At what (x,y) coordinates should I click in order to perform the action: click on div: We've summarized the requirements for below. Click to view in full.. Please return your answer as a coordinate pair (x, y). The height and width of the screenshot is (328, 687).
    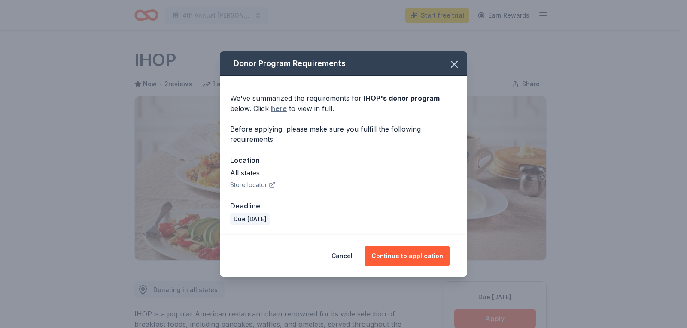
    Looking at the image, I should click on (343, 103).